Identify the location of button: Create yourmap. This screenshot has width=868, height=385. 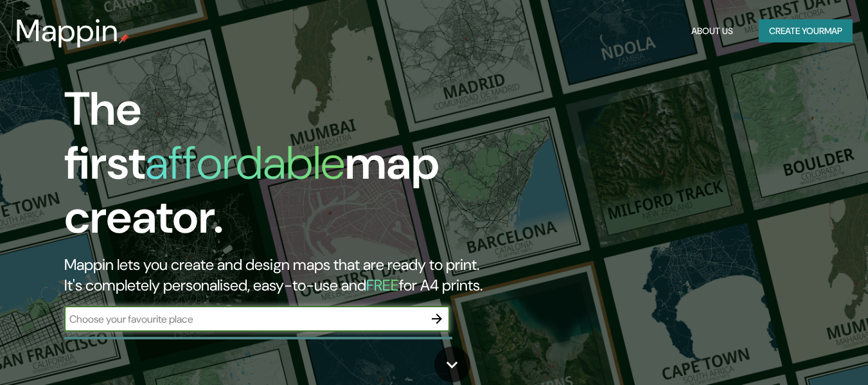
(806, 31).